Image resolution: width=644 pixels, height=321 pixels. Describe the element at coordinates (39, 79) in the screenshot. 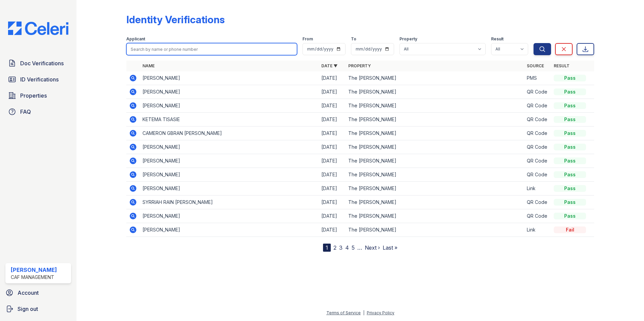

I see `span: ID Verifications` at that location.